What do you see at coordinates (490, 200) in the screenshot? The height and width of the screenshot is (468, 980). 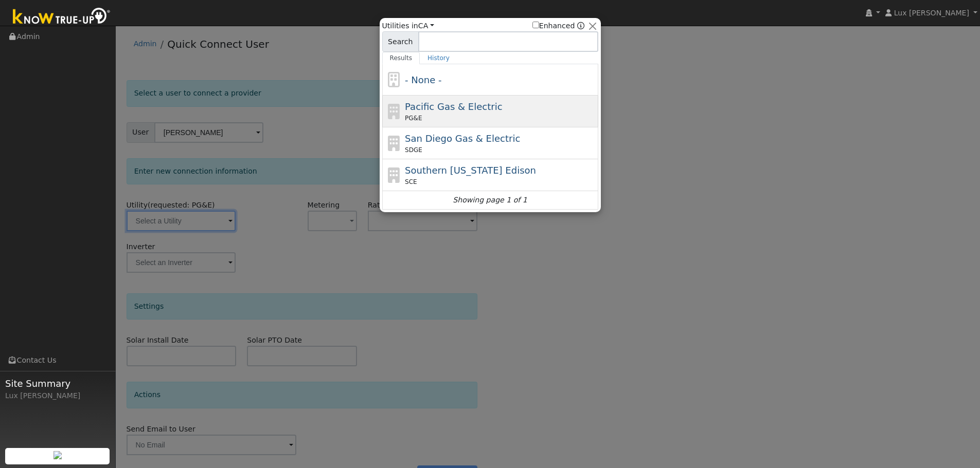 I see `i: Showing page 1 of 1` at bounding box center [490, 200].